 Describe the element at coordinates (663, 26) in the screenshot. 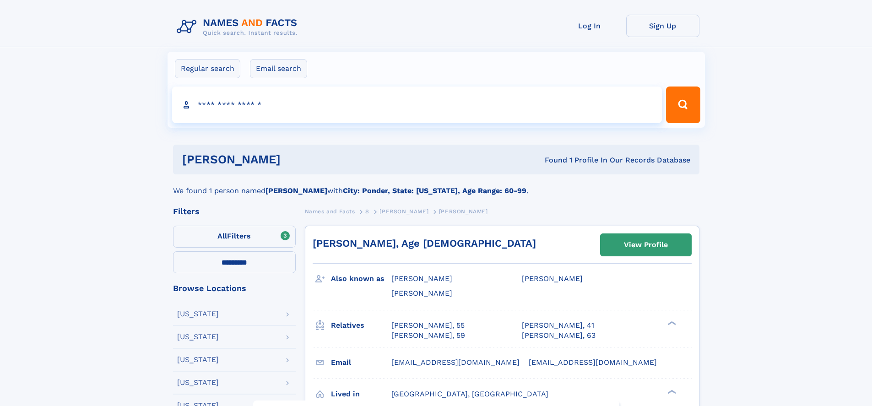

I see `a: Sign Up` at that location.